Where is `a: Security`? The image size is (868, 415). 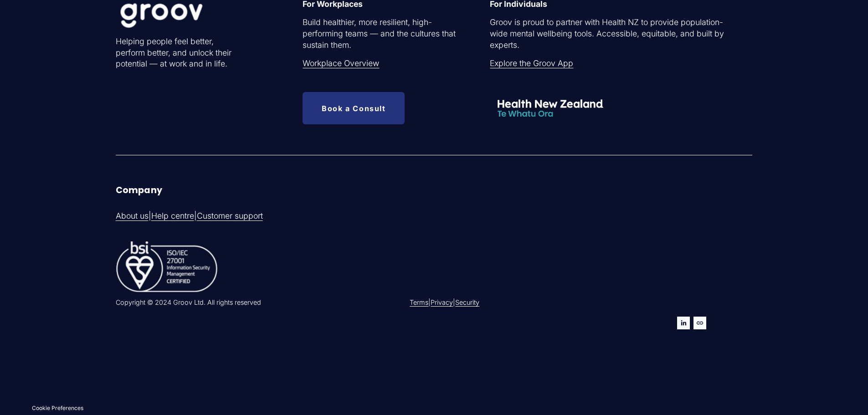 a: Security is located at coordinates (467, 302).